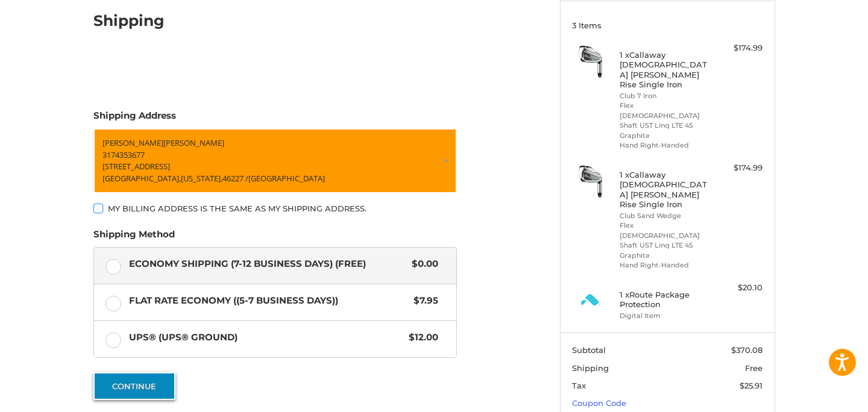 The width and height of the screenshot is (868, 412). I want to click on li: Club Sand Wedge, so click(666, 216).